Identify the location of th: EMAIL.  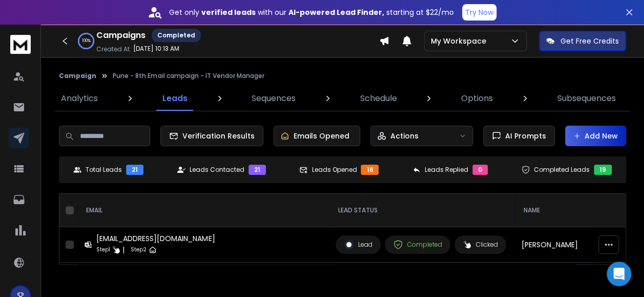
(206, 210).